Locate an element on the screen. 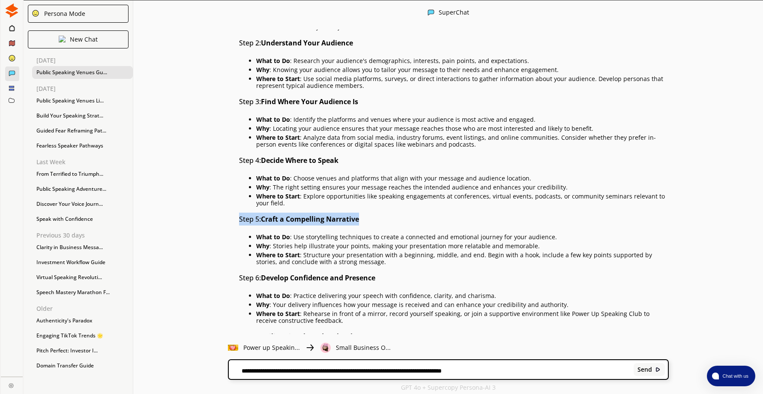 The height and width of the screenshot is (394, 763). p: : Use storytelling techniques to create a connected and emotional journey for your audience. is located at coordinates (462, 237).